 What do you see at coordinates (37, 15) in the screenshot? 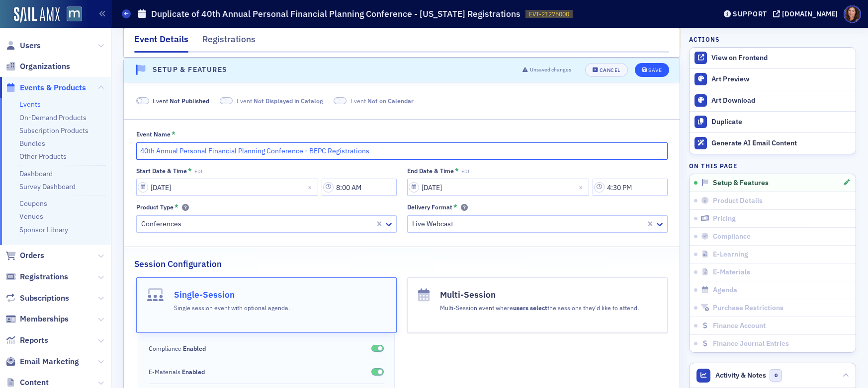
I see `a: SailAMX` at bounding box center [37, 15].